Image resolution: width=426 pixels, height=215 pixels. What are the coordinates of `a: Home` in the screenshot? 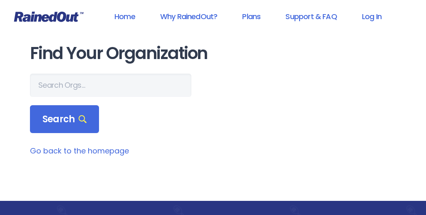 It's located at (125, 16).